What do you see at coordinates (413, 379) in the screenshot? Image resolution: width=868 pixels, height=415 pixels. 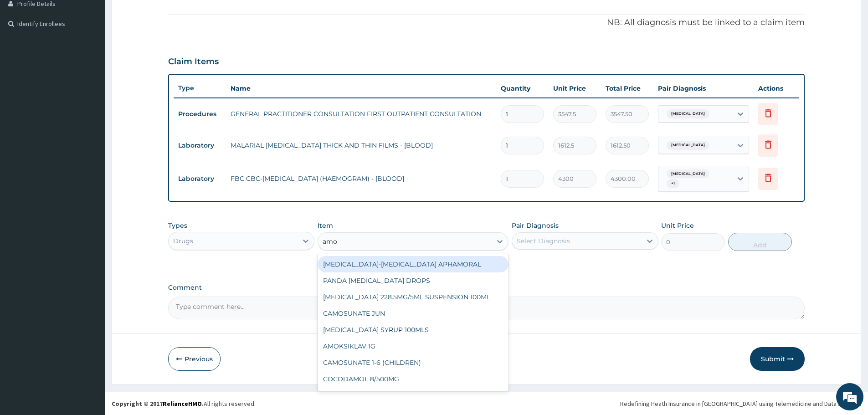 I see `div: COCODAMOL 8/500MG` at bounding box center [413, 379].